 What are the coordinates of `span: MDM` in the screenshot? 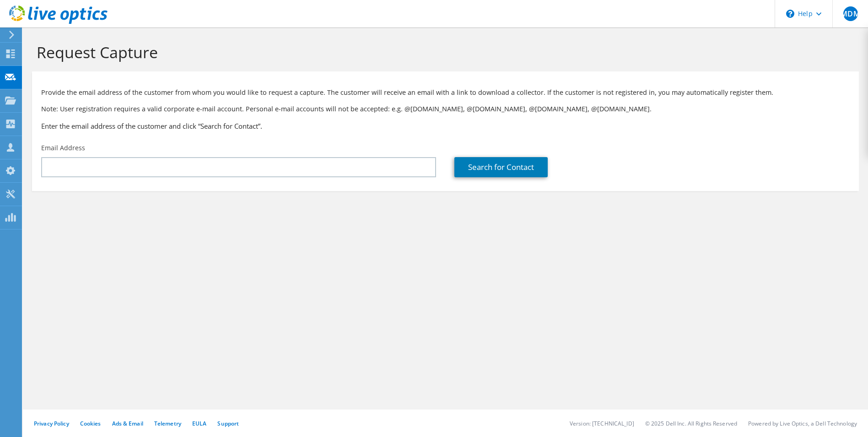 It's located at (850, 14).